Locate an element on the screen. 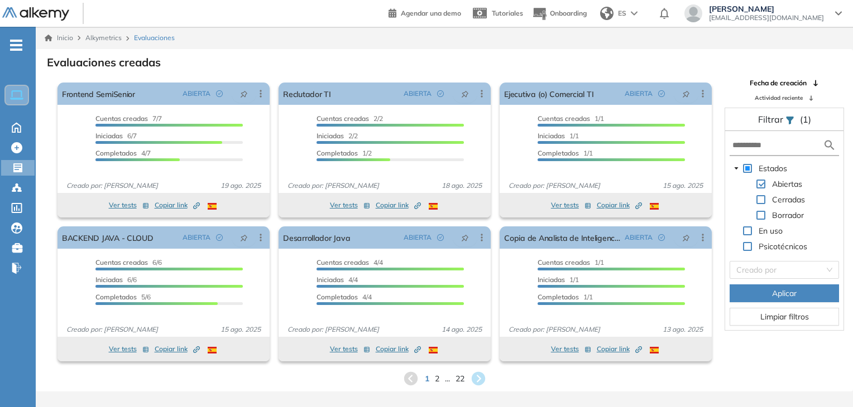 Image resolution: width=853 pixels, height=407 pixels. span: Filtrar is located at coordinates (771, 119).